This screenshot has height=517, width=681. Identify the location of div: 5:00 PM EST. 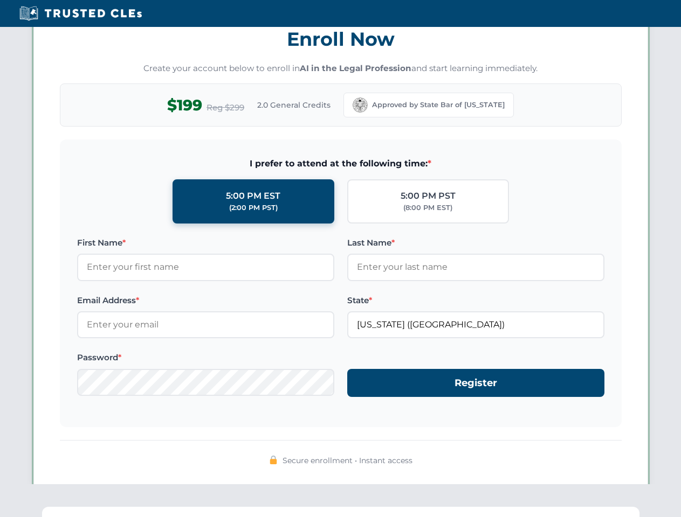
(253, 196).